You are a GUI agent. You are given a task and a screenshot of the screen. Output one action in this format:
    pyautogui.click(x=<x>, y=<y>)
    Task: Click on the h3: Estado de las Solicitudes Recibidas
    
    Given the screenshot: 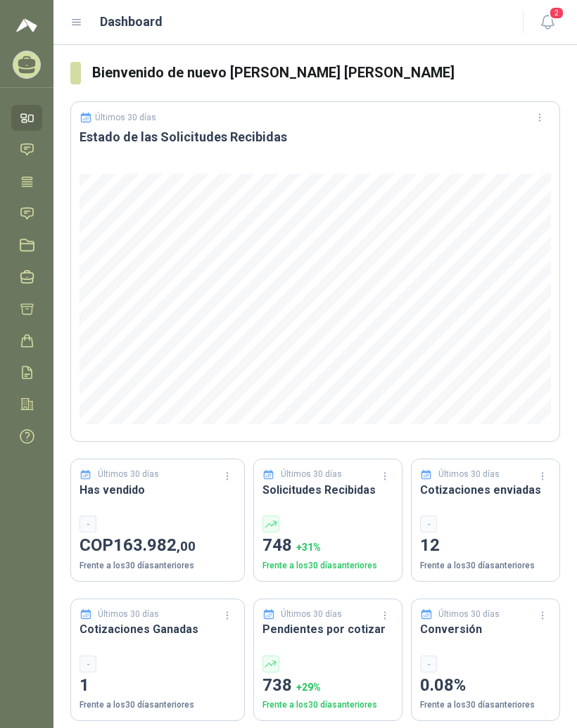 What is the action you would take?
    pyautogui.click(x=315, y=137)
    